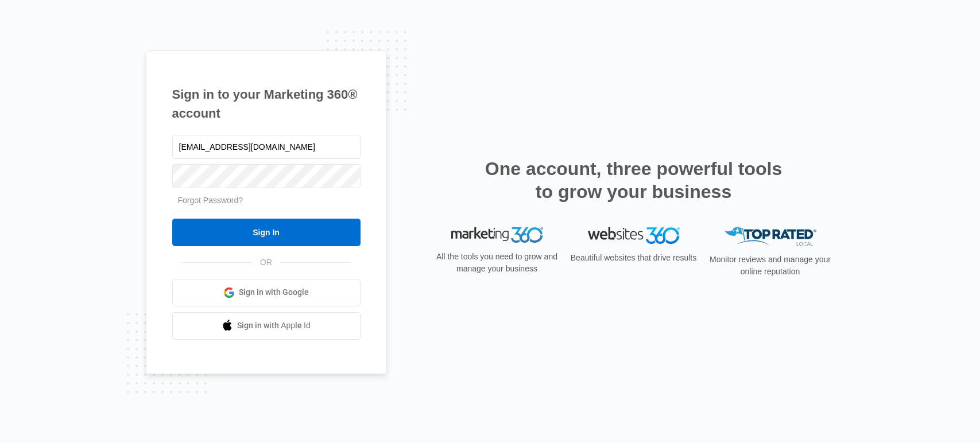 This screenshot has width=980, height=443. I want to click on span: Sign in with Apple Id, so click(274, 326).